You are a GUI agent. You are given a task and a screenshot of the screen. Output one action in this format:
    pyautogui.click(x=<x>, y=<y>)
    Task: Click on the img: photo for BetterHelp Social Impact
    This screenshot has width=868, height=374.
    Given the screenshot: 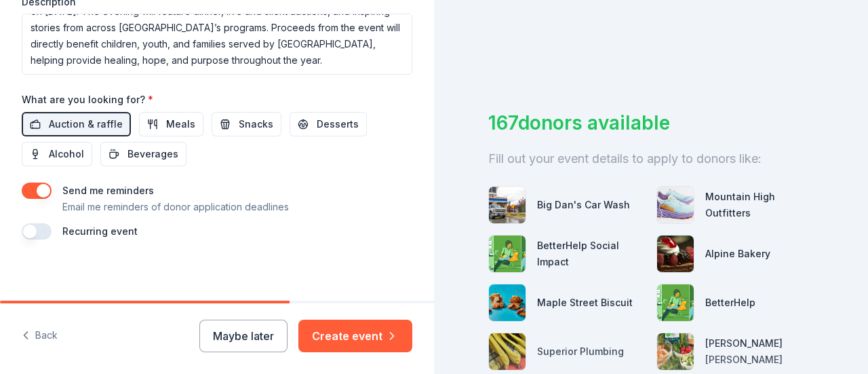 What is the action you would take?
    pyautogui.click(x=507, y=254)
    